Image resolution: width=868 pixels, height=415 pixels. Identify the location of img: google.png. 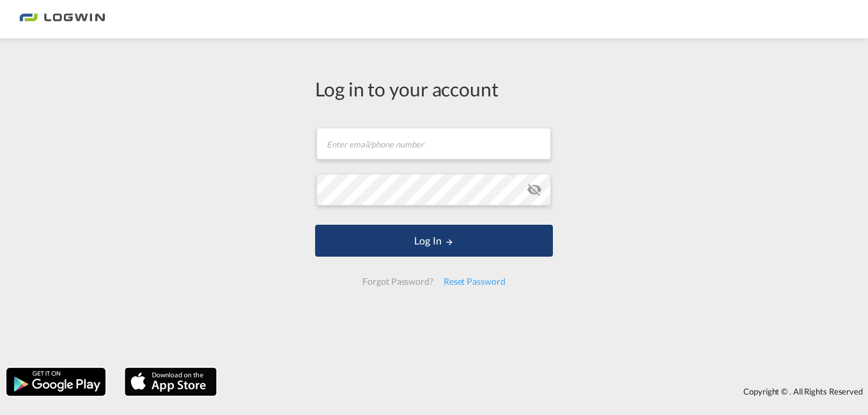
(55, 382).